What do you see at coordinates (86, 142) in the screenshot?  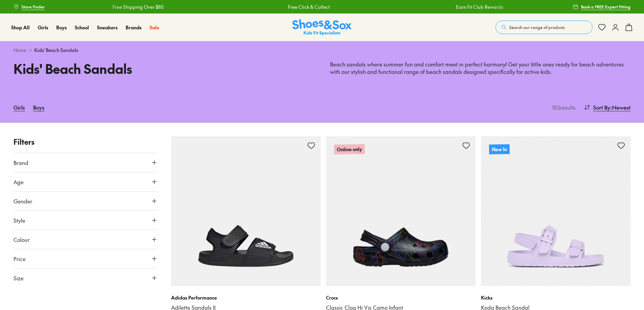 I see `p: Filters` at bounding box center [86, 142].